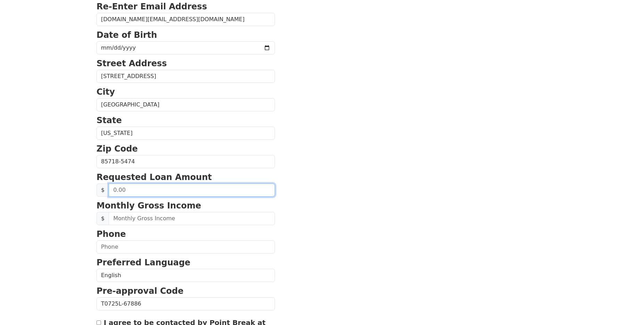  I want to click on strong: Pre-approval Code, so click(140, 291).